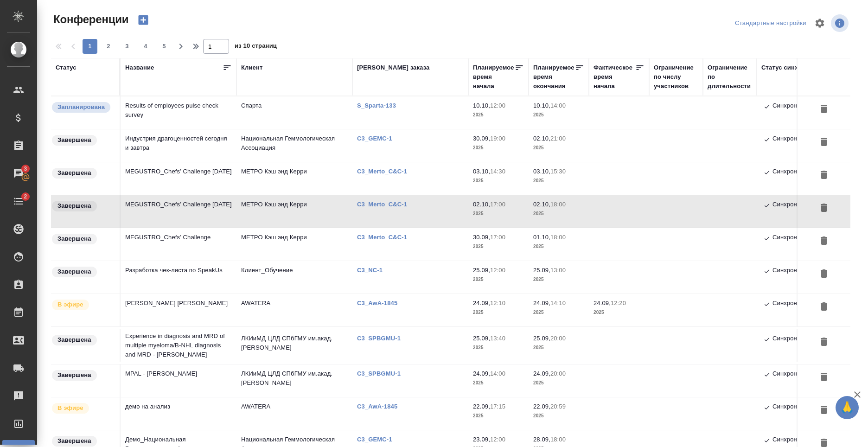 The image size is (868, 447). What do you see at coordinates (558, 106) in the screenshot?
I see `p: 14:00` at bounding box center [558, 106].